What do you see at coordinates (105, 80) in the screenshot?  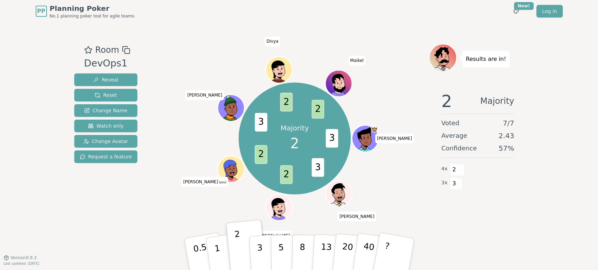 I see `span: Reveal` at bounding box center [105, 80].